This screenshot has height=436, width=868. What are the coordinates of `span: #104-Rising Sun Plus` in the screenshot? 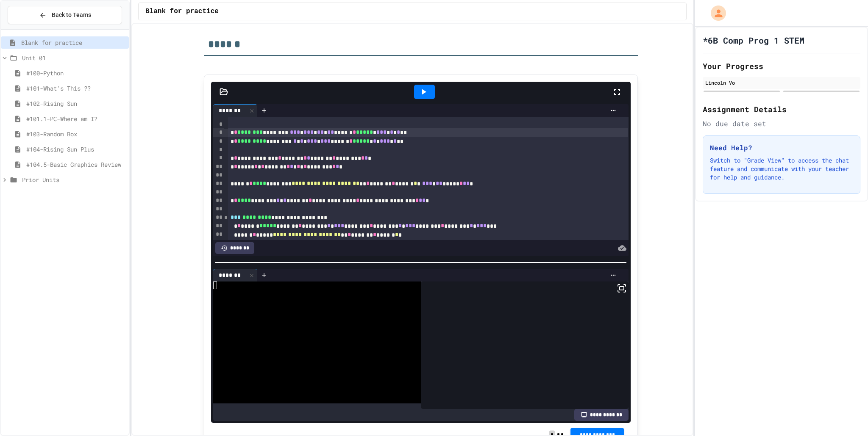 It's located at (75, 149).